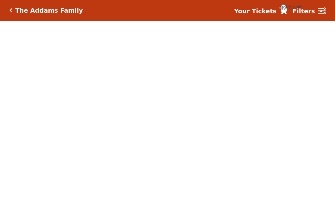  What do you see at coordinates (11, 10) in the screenshot?
I see `a: Click here to go back to filters` at bounding box center [11, 10].